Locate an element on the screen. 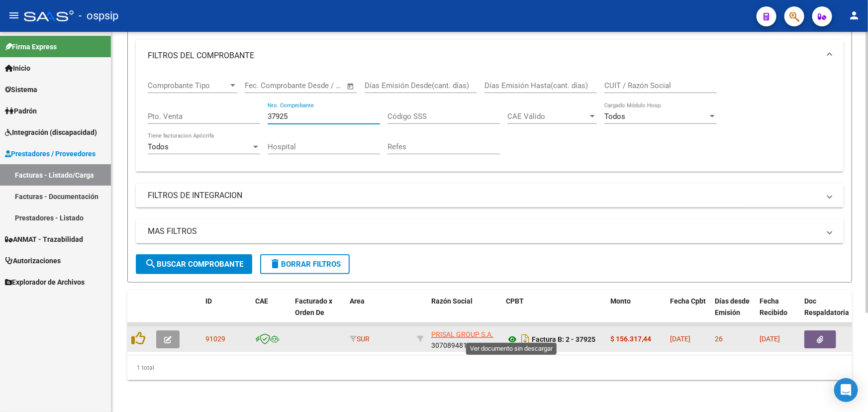  span: Facturado x Orden De is located at coordinates (314, 307).